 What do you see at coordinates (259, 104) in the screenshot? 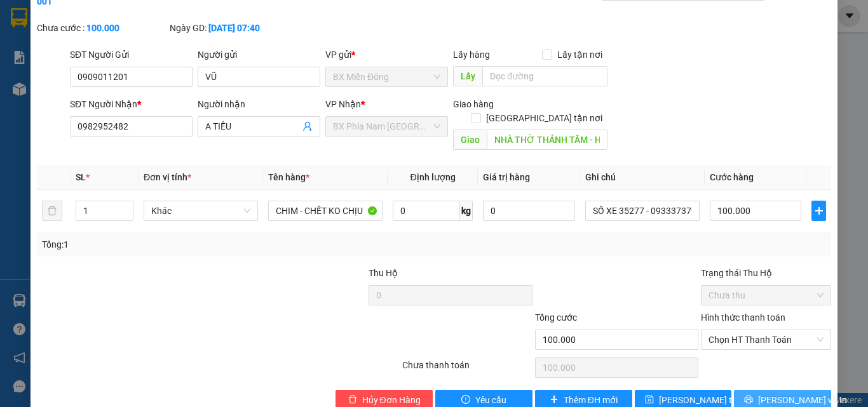
I see `div: Người nhận` at bounding box center [259, 104].